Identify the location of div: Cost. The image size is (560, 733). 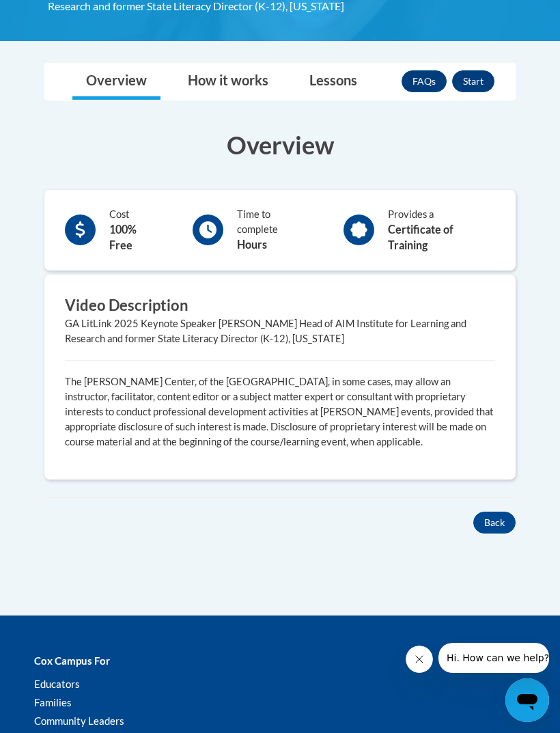
(135, 230).